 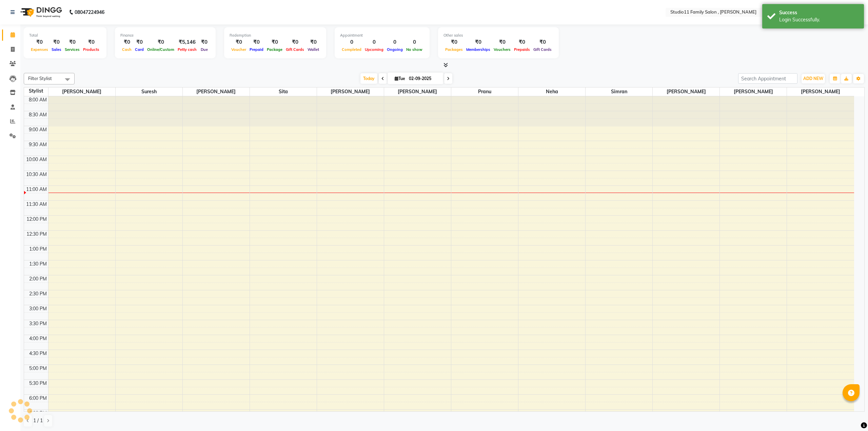 What do you see at coordinates (498, 35) in the screenshot?
I see `div: Other sales` at bounding box center [498, 35].